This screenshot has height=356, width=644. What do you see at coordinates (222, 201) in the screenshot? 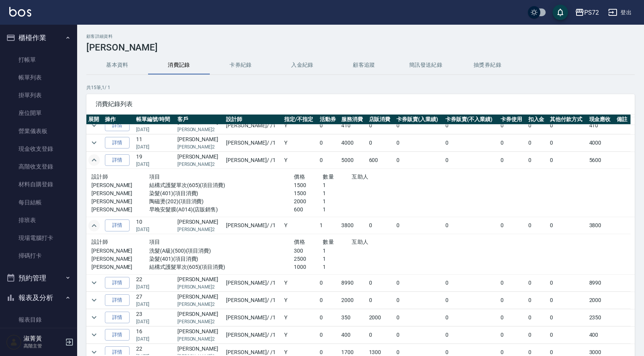
I see `p: 陶磁燙(202)(項目消費)` at bounding box center [222, 201].